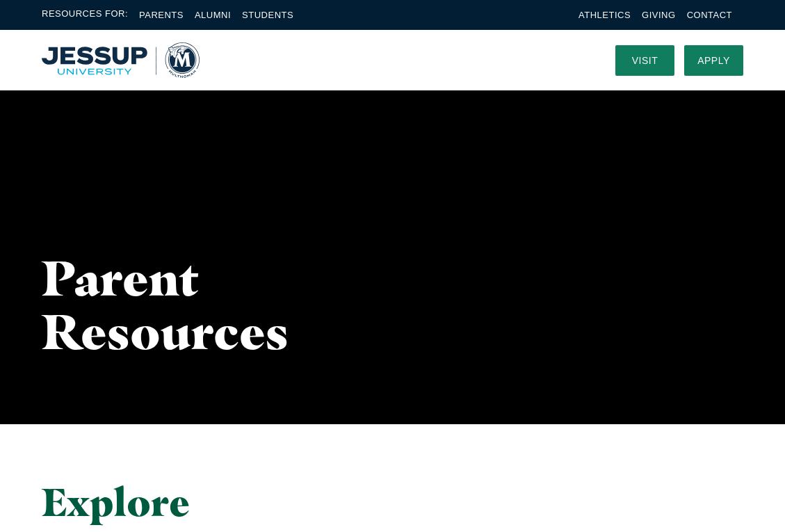 The image size is (785, 532). What do you see at coordinates (178, 305) in the screenshot?
I see `h1: Parent Resources` at bounding box center [178, 305].